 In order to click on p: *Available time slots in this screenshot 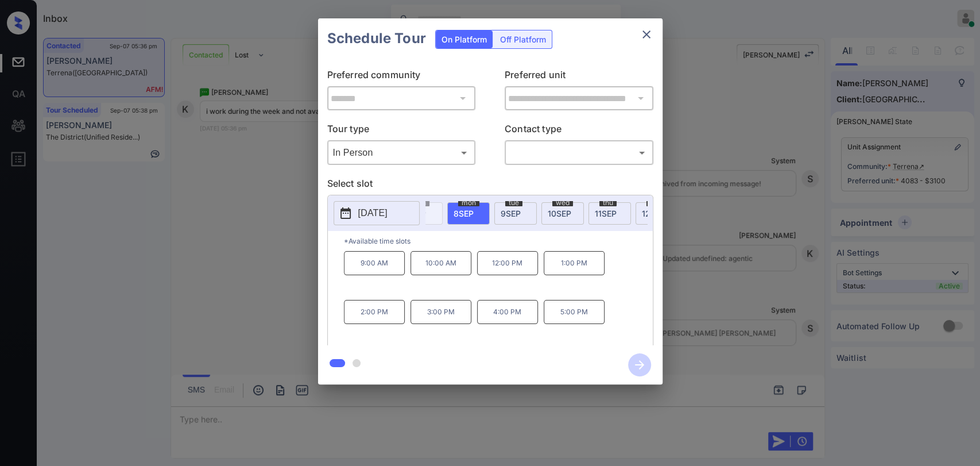, I will do `click(498, 241)`.